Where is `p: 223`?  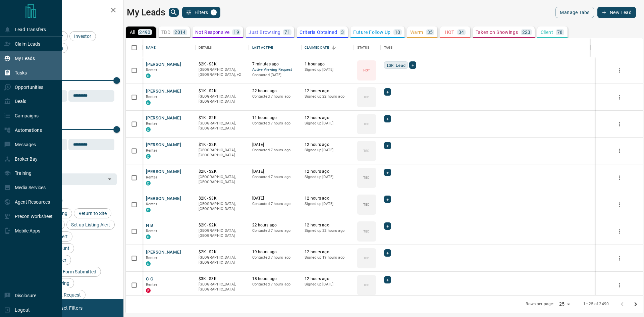 p: 223 is located at coordinates (526, 32).